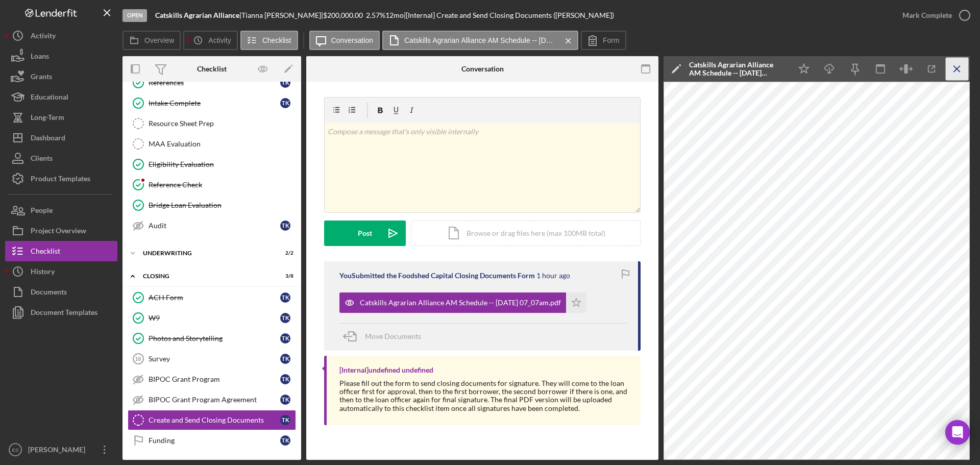 The height and width of the screenshot is (465, 980). I want to click on b: Catskills Agrarian Alliance, so click(197, 15).